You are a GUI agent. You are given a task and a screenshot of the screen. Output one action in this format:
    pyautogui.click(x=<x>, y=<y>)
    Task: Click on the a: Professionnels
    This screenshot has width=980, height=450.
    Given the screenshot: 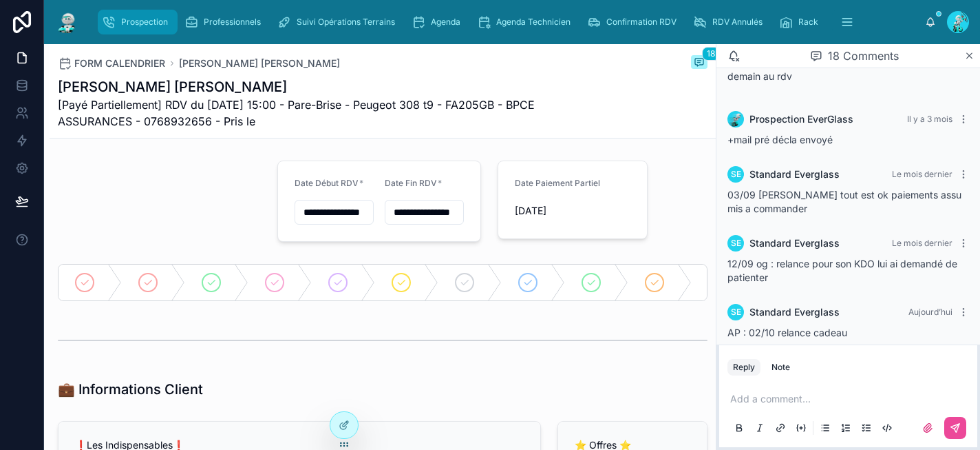 What is the action you would take?
    pyautogui.click(x=225, y=22)
    